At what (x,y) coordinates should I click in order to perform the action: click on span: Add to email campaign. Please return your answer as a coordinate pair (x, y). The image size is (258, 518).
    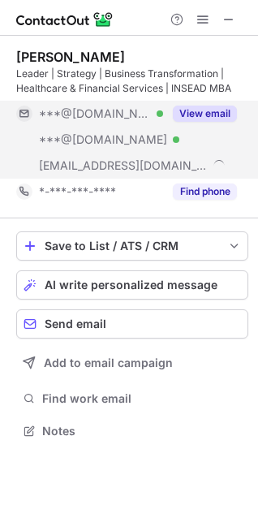
    Looking at the image, I should click on (108, 363).